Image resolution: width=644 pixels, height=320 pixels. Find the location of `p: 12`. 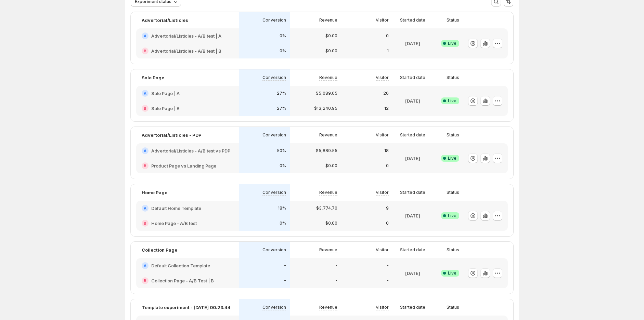

p: 12 is located at coordinates (386, 109).